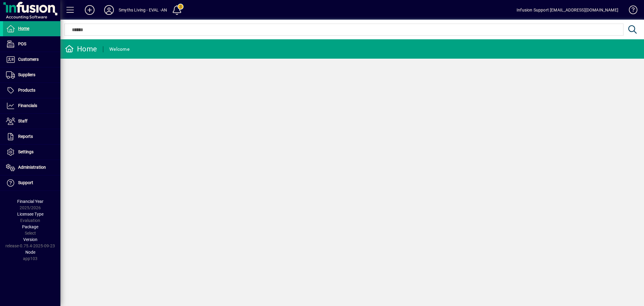  Describe the element at coordinates (23, 121) in the screenshot. I see `span: Staff` at that location.